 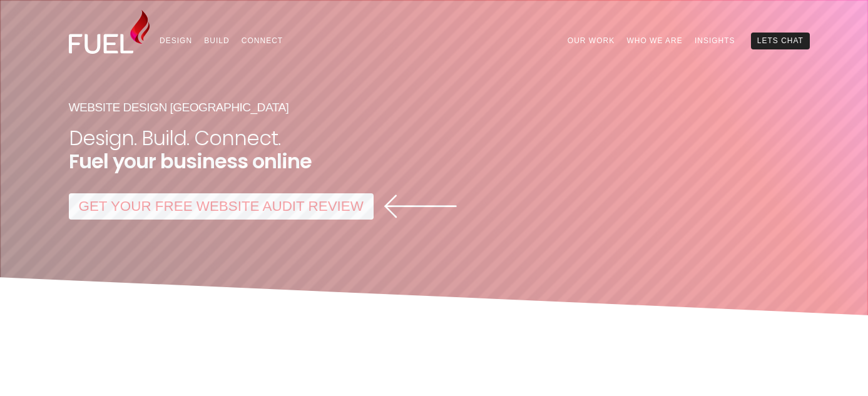 What do you see at coordinates (714, 40) in the screenshot?
I see `a: Insights` at bounding box center [714, 40].